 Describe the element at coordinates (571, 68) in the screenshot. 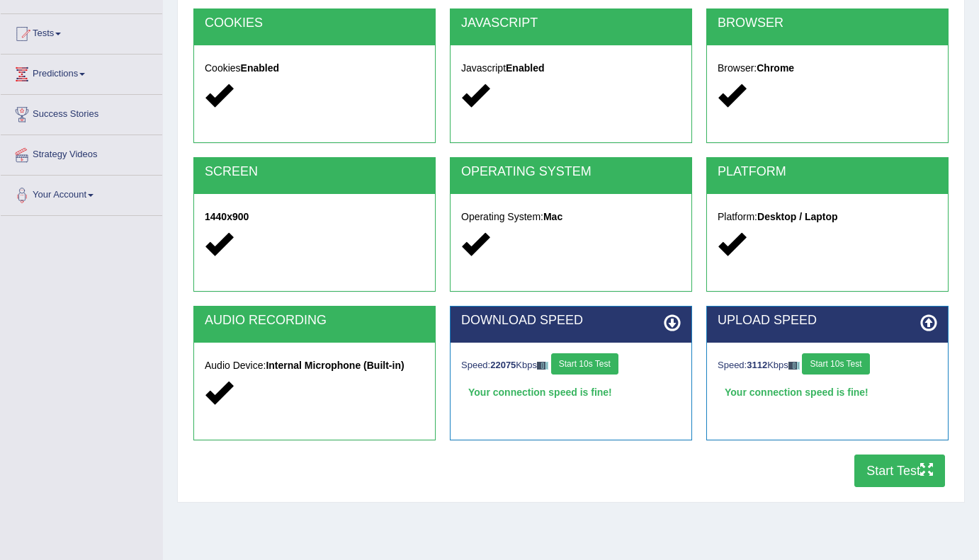

I see `h5: Javascript` at that location.